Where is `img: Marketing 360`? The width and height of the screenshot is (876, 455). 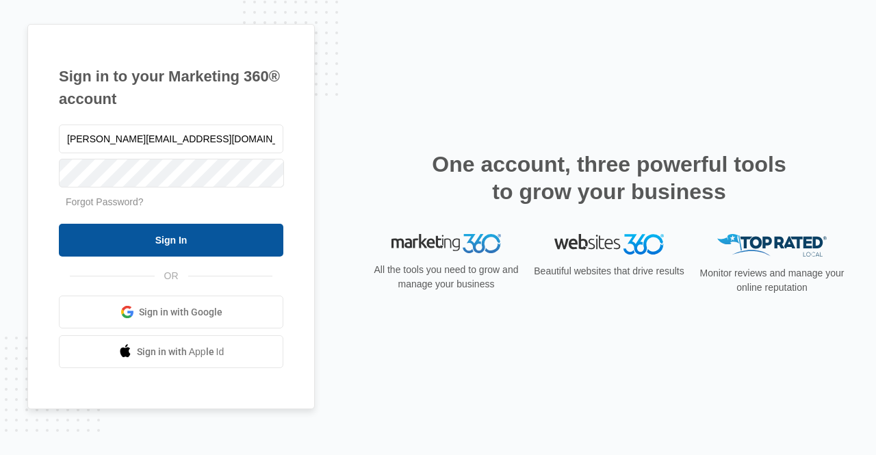
img: Marketing 360 is located at coordinates (446, 244).